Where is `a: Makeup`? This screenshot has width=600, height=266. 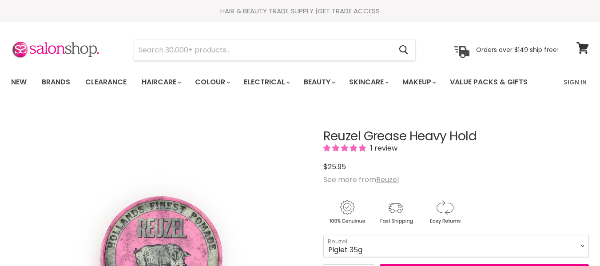
a: Makeup is located at coordinates (418, 82).